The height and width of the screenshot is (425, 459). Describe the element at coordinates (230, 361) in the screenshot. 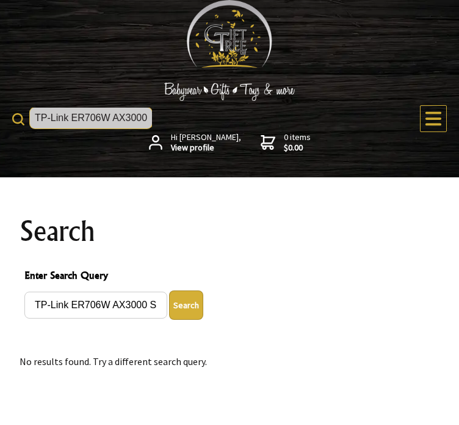

I see `p: No results found. Try a different search query.` at that location.